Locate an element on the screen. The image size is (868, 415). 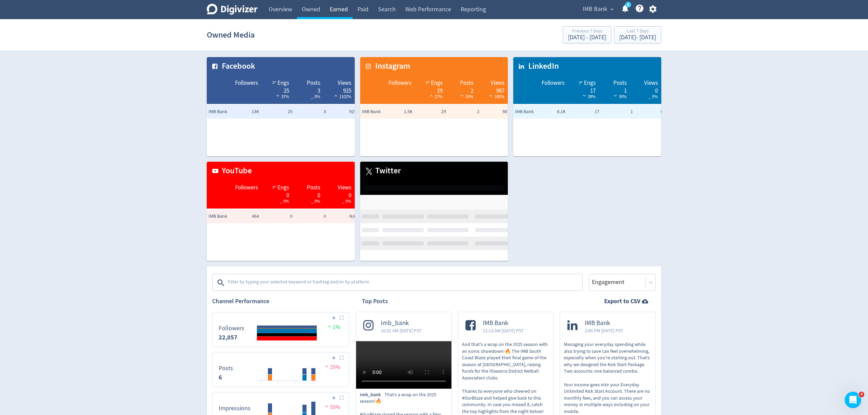
td: 3 is located at coordinates (311, 112).